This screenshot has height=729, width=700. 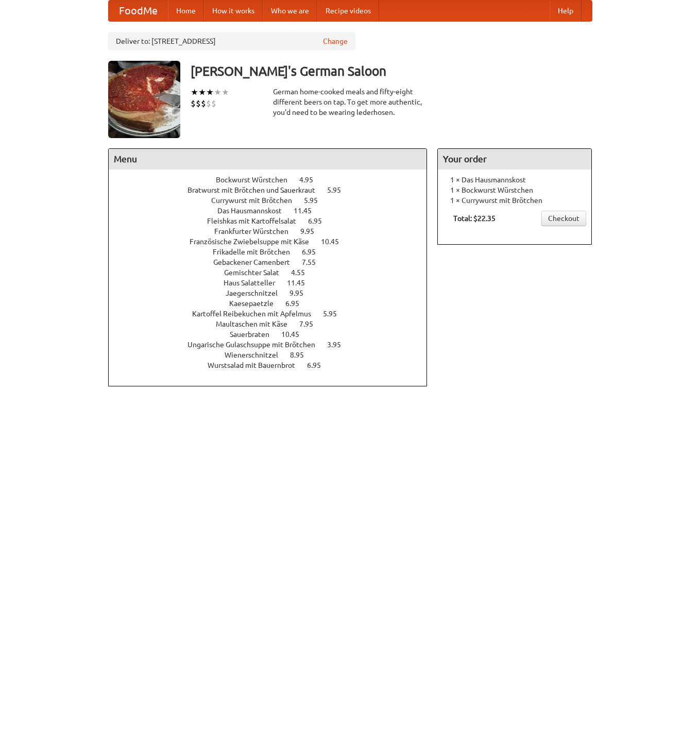 I want to click on span: Ungarische Gulaschsuppe mit Brötchen, so click(x=257, y=344).